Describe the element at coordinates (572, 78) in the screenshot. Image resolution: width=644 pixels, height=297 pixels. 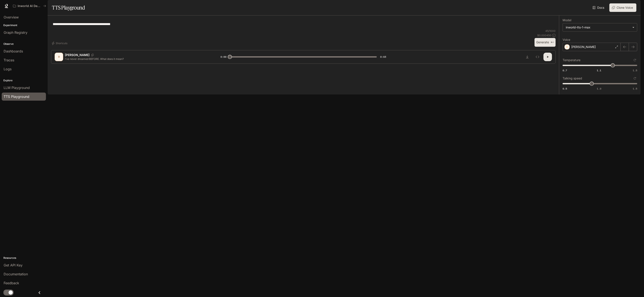
I see `p: Talking speed` at that location.